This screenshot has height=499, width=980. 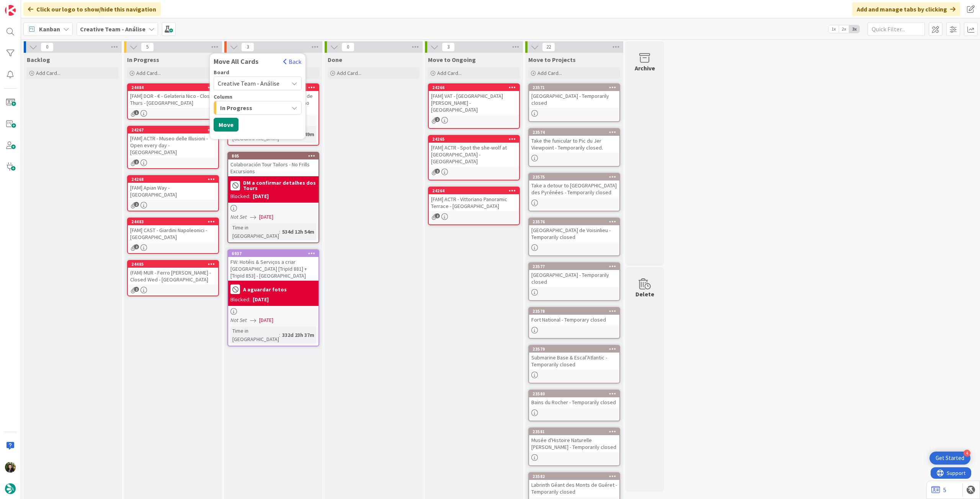 What do you see at coordinates (833, 29) in the screenshot?
I see `span: 1x` at bounding box center [833, 29].